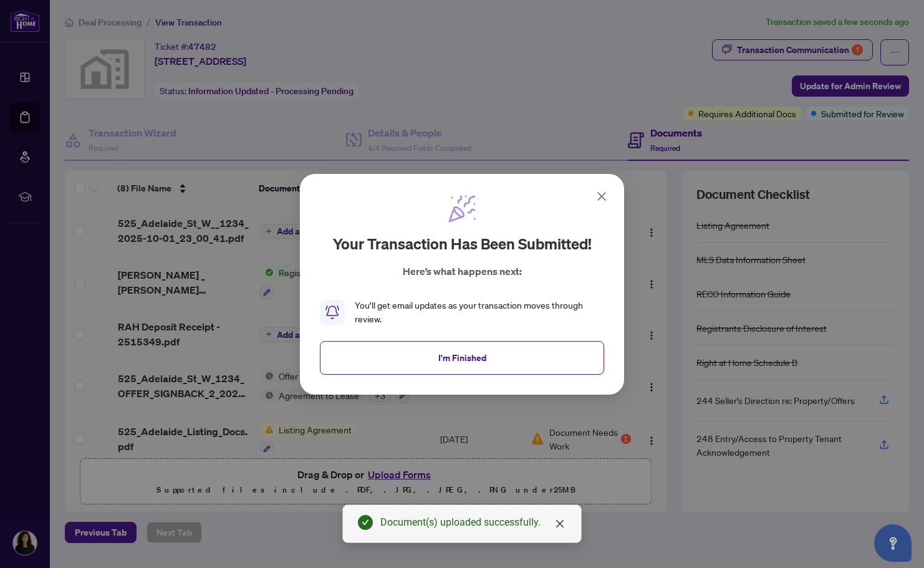 This screenshot has height=568, width=924. Describe the element at coordinates (462, 244) in the screenshot. I see `h2: Your transaction has been submitted!` at that location.